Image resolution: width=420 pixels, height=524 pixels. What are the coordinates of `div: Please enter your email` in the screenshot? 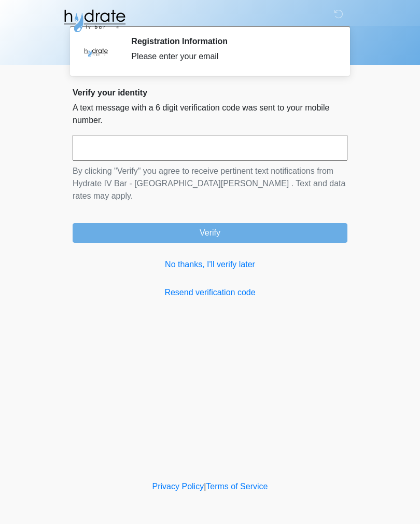 It's located at (231, 56).